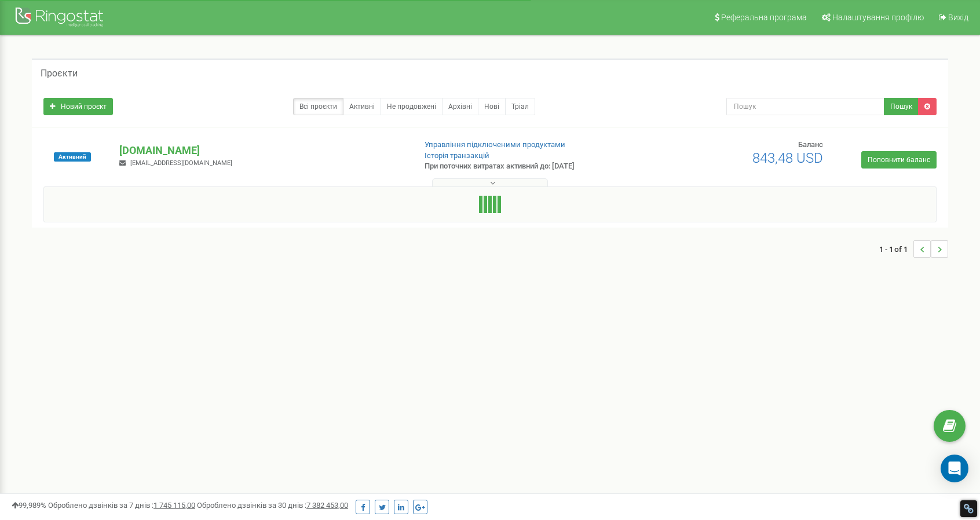  Describe the element at coordinates (460, 107) in the screenshot. I see `a: Архівні` at that location.